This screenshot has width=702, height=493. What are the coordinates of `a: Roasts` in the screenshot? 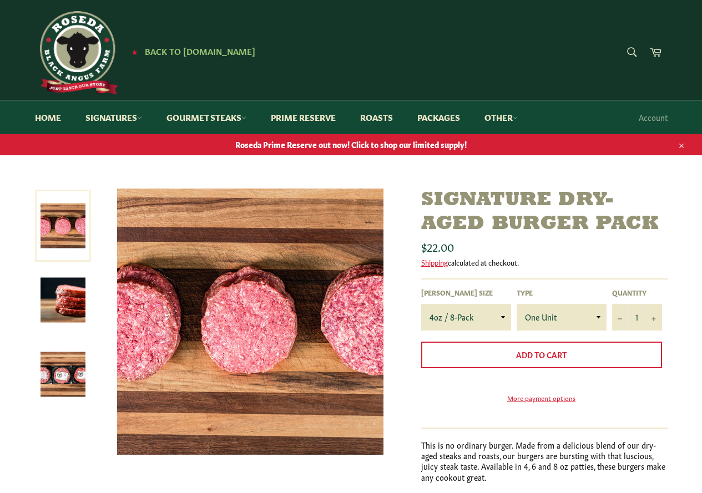 It's located at (376, 117).